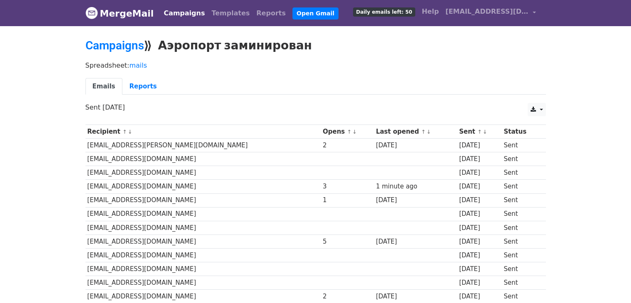  What do you see at coordinates (119, 13) in the screenshot?
I see `a: MergeMail` at bounding box center [119, 13].